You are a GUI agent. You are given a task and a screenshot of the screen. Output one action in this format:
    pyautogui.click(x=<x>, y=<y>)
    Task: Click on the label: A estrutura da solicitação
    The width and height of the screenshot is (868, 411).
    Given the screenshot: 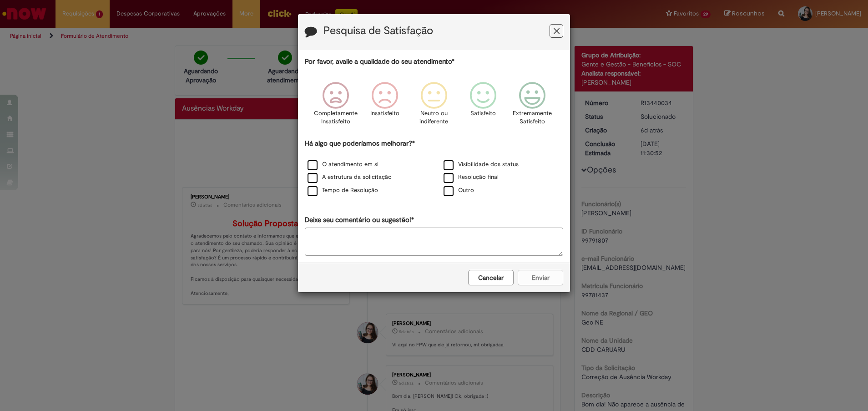 What is the action you would take?
    pyautogui.click(x=349, y=177)
    